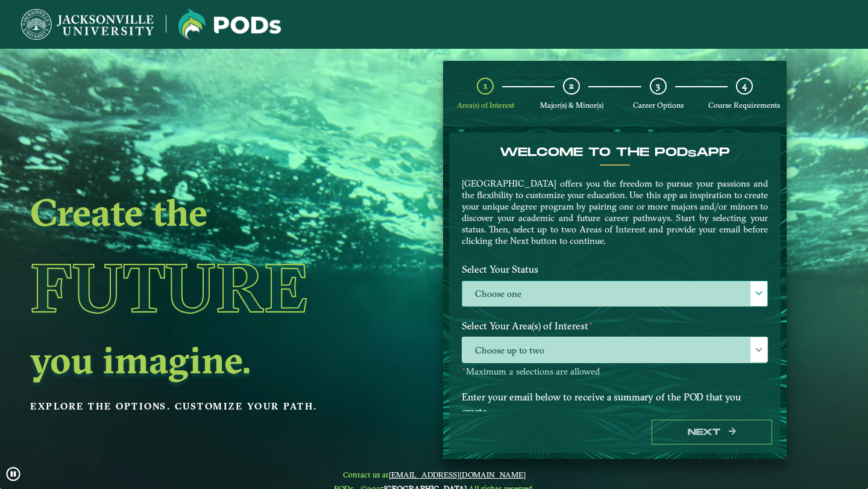  I want to click on p: Maximum 2 selections are allowed, so click(615, 371).